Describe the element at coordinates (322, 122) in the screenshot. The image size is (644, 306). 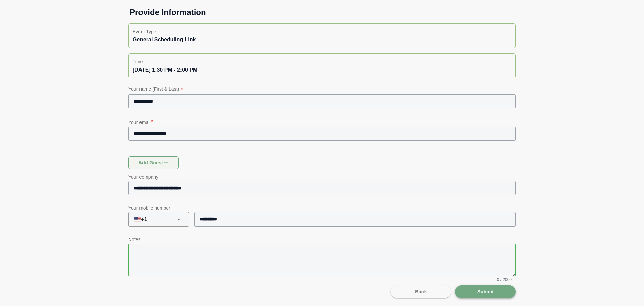
I see `p: Your email` at that location.